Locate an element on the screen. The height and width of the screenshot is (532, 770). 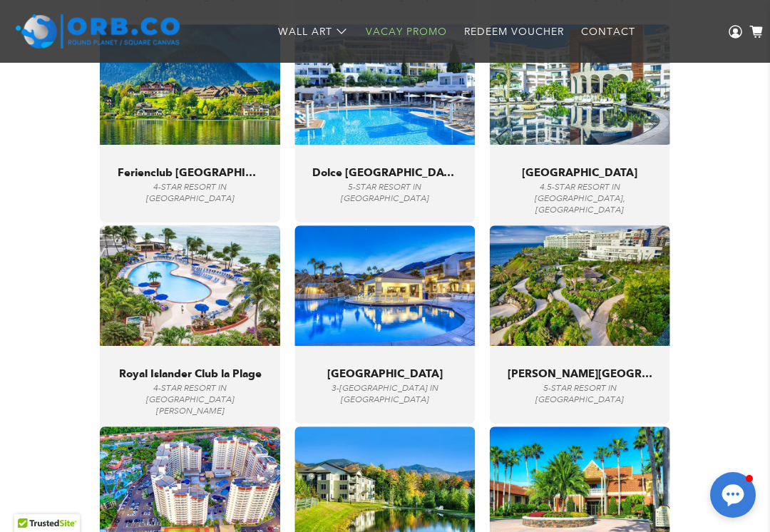
a: Vacay Promo is located at coordinates (406, 31).